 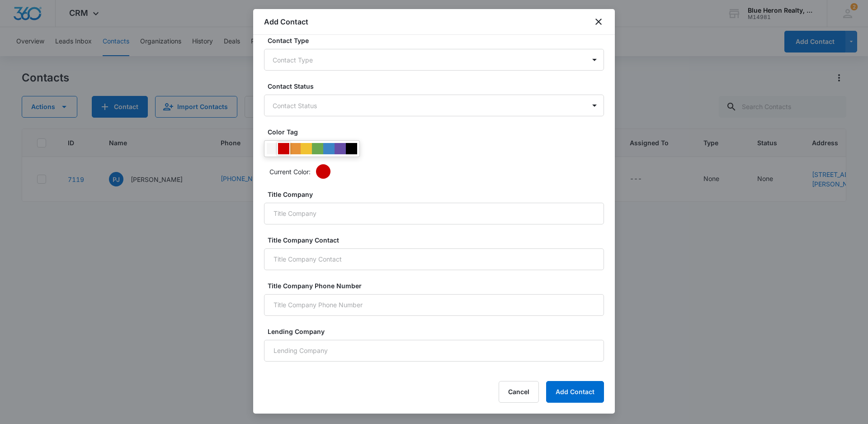 I want to click on div: #CC0000, so click(x=284, y=148).